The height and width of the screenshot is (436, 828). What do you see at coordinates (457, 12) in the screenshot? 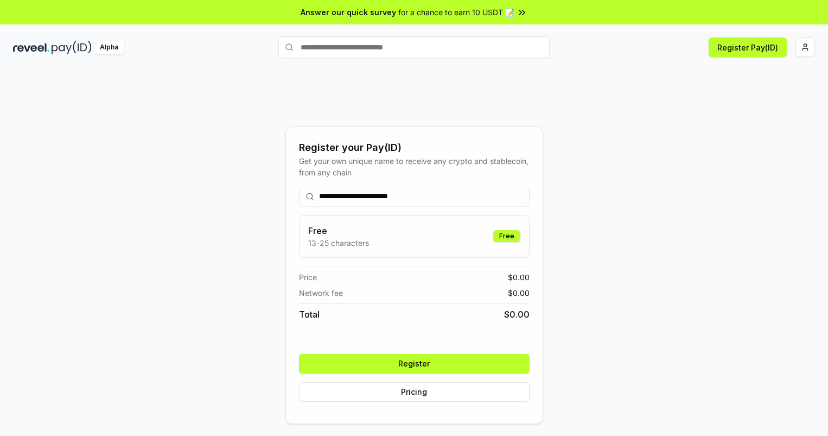
I see `span: for a chance to earn 10 USDT 📝` at bounding box center [457, 12].